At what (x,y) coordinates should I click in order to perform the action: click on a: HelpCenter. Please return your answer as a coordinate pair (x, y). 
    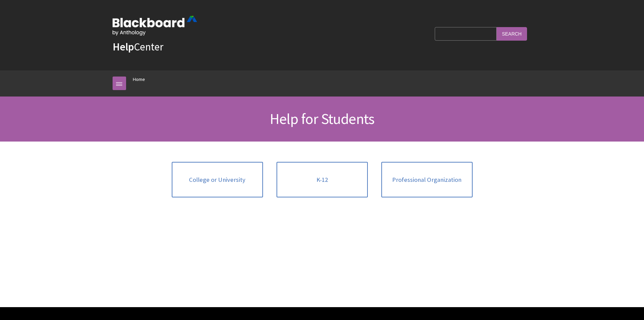
    Looking at the image, I should click on (138, 47).